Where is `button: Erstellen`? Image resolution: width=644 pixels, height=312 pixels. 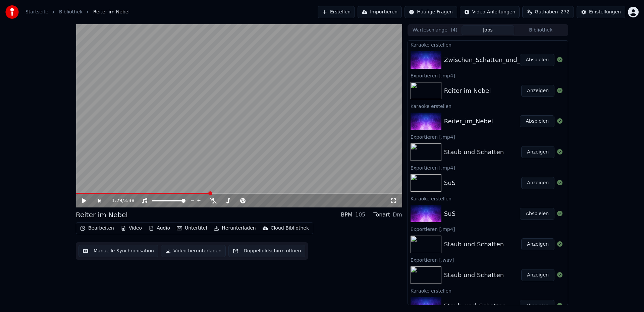 button: Erstellen is located at coordinates (336, 12).